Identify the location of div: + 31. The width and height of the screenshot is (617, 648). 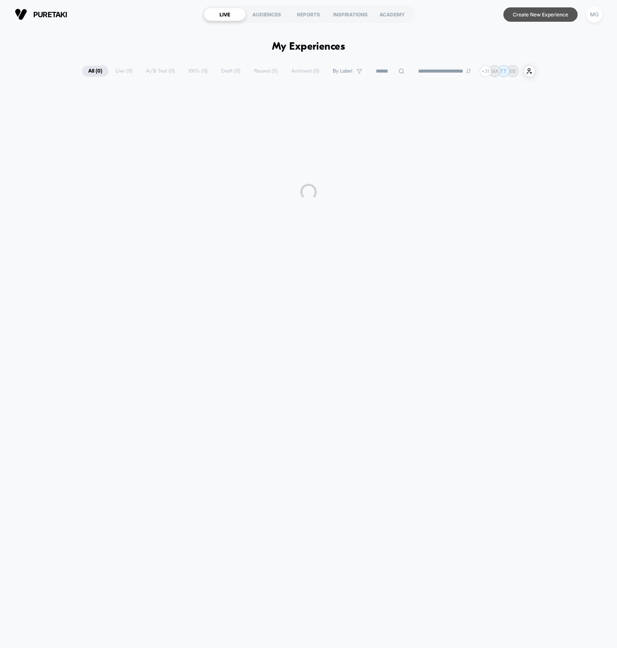
(485, 71).